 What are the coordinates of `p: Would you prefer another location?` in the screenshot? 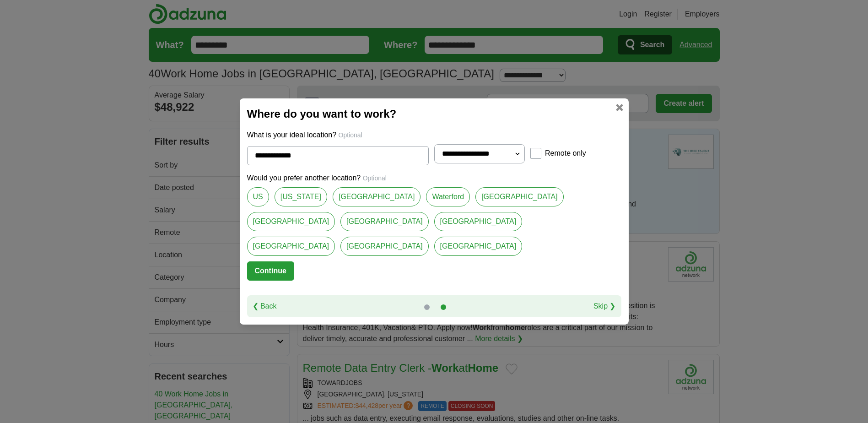 It's located at (434, 178).